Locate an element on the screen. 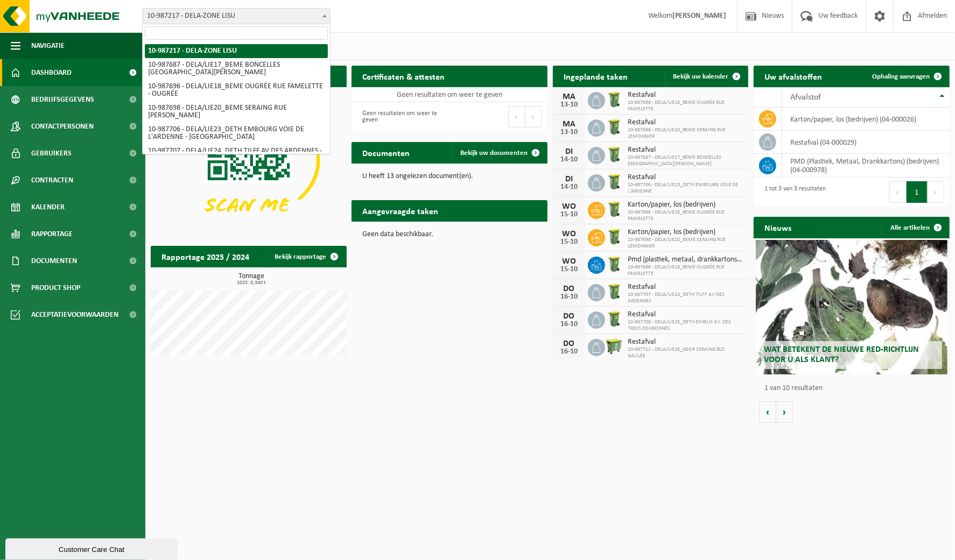 The height and width of the screenshot is (560, 955). td: Geen resultaten om weer te geven is located at coordinates (449, 95).